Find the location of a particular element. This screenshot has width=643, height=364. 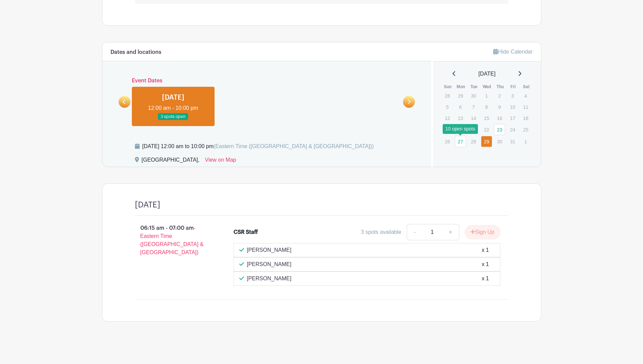

p: 16 is located at coordinates (499, 118).